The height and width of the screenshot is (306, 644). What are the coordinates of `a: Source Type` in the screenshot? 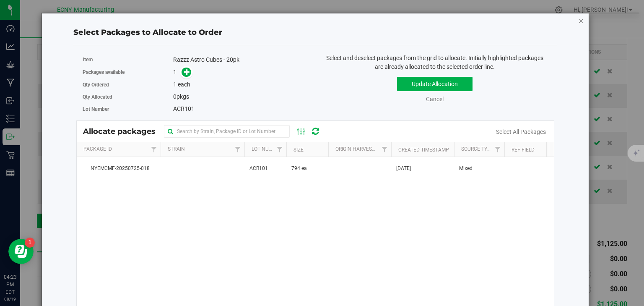 It's located at (477, 149).